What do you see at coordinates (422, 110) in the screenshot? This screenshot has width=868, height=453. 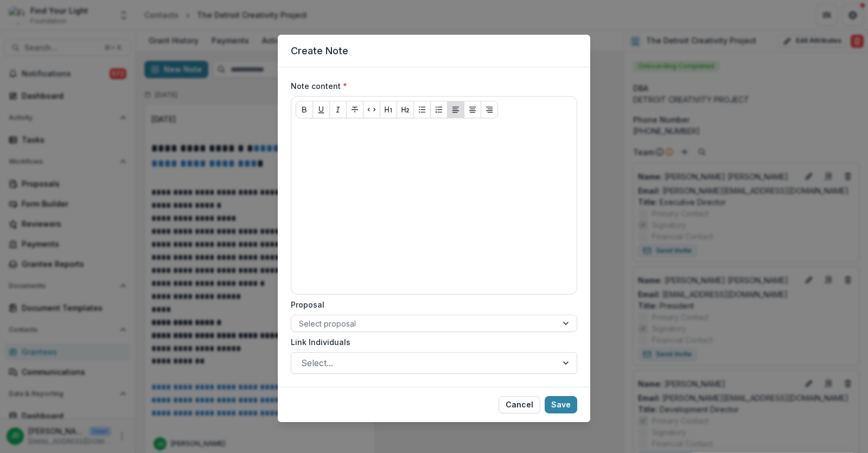 I see `button: Bullet List` at bounding box center [422, 110].